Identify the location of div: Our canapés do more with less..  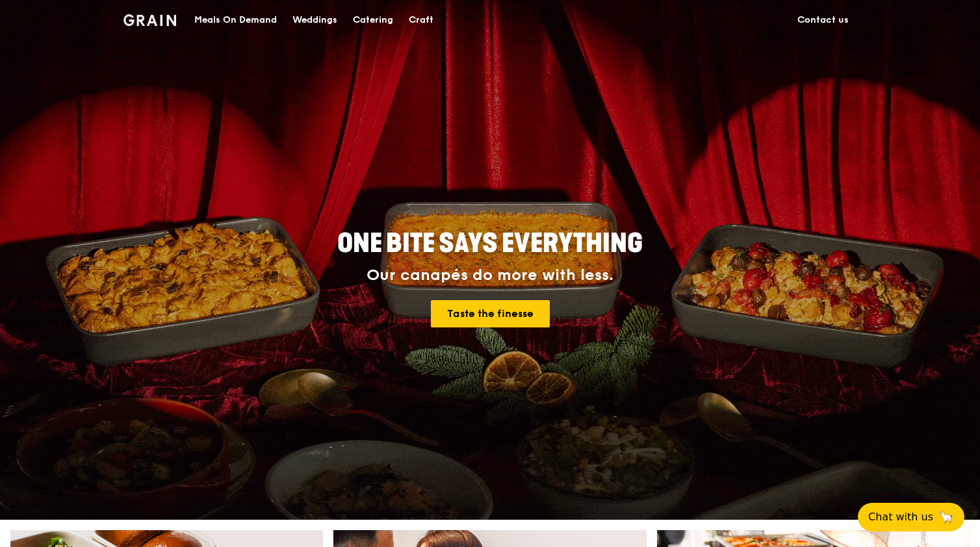
(490, 275).